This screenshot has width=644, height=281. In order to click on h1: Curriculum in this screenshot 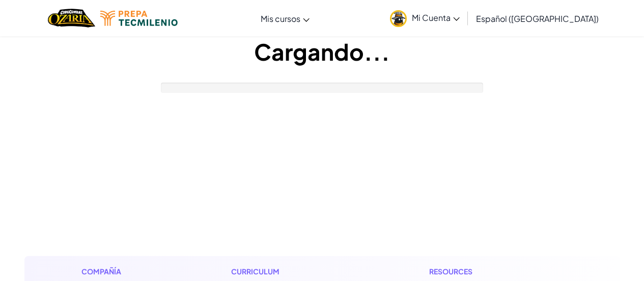, I will do `click(298, 271)`.